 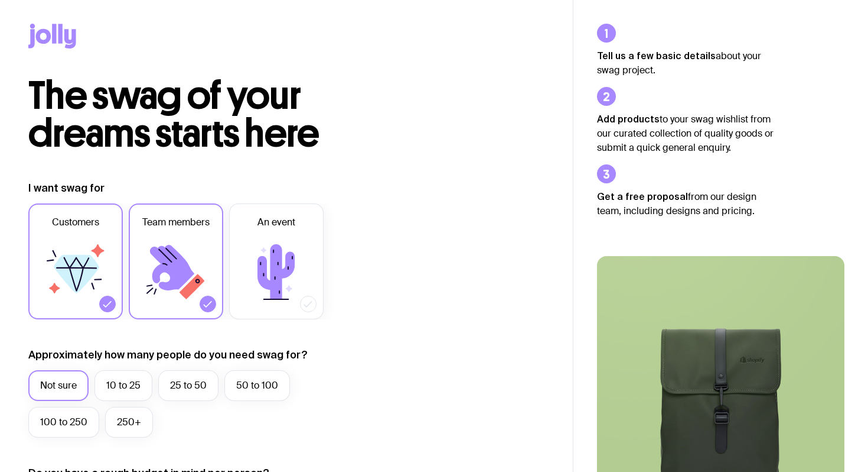 What do you see at coordinates (188, 385) in the screenshot?
I see `label: 25 to 50` at bounding box center [188, 385].